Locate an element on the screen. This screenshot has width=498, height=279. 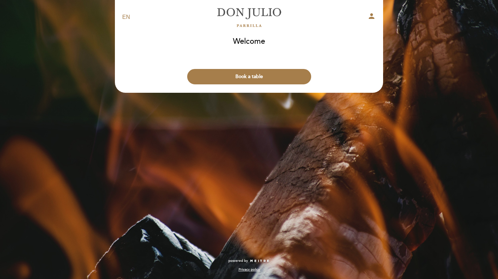
a: powered by is located at coordinates (249, 260).